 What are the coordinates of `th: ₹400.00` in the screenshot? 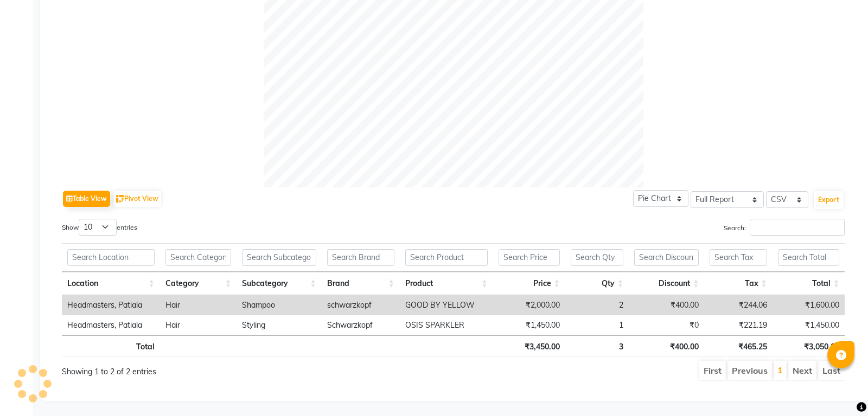 It's located at (666, 346).